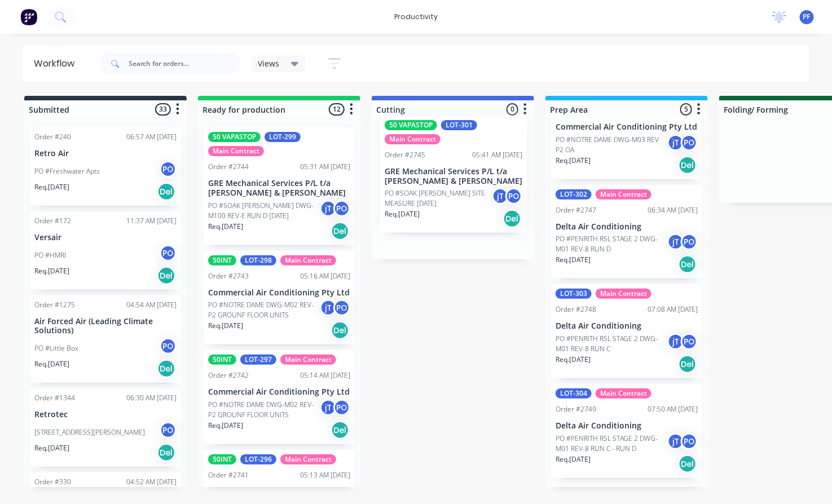 The image size is (832, 504). I want to click on div: Workflow, so click(57, 64).